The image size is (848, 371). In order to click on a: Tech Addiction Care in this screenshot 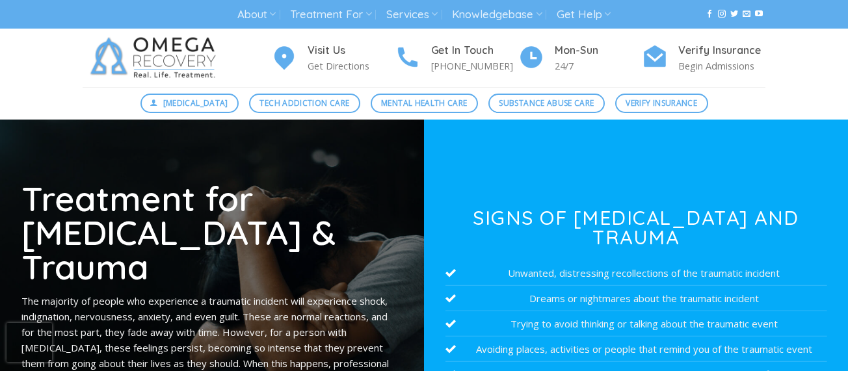, I will do `click(304, 103)`.